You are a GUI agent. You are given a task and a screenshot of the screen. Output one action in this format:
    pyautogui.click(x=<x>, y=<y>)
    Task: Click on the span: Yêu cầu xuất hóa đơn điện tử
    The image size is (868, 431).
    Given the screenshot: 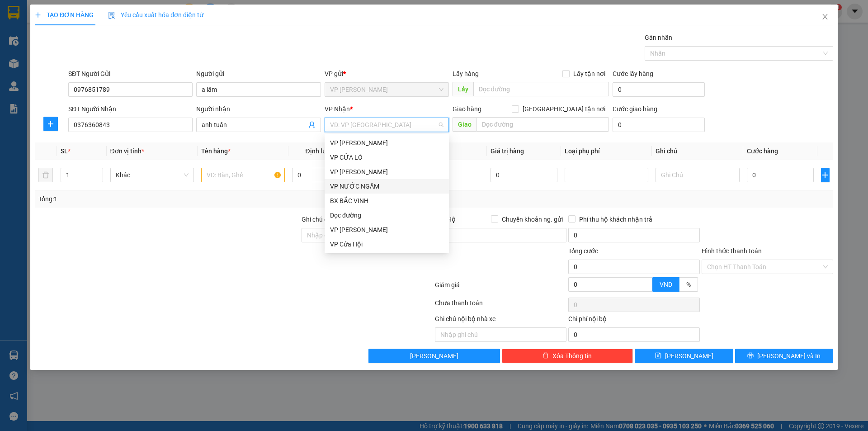 What is the action you would take?
    pyautogui.click(x=155, y=15)
    